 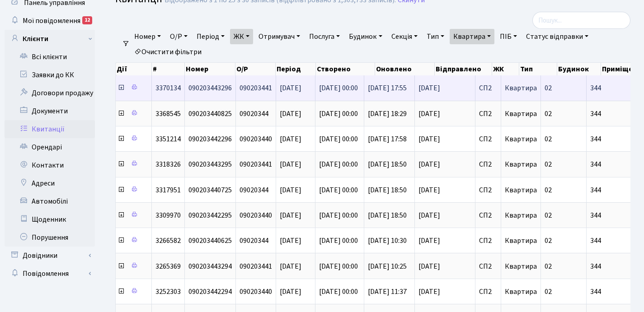 What do you see at coordinates (168, 88) in the screenshot?
I see `span: 3370134` at bounding box center [168, 88].